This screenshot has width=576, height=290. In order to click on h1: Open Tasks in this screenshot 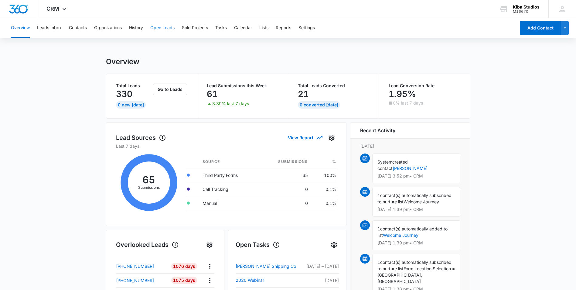, I will do `click(258, 244)`.